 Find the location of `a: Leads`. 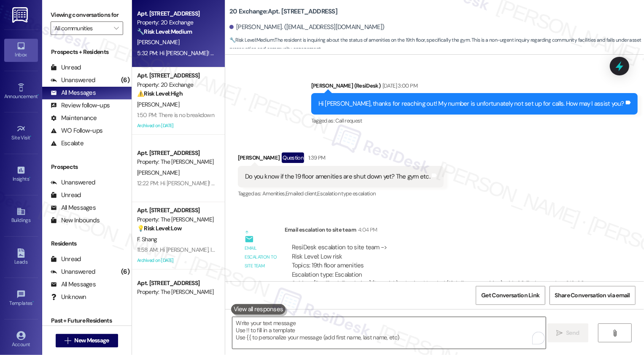

a: Leads is located at coordinates (21, 258).